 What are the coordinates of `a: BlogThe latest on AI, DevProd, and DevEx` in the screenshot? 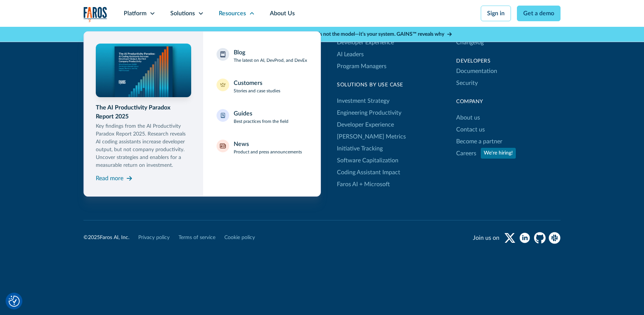 It's located at (262, 56).